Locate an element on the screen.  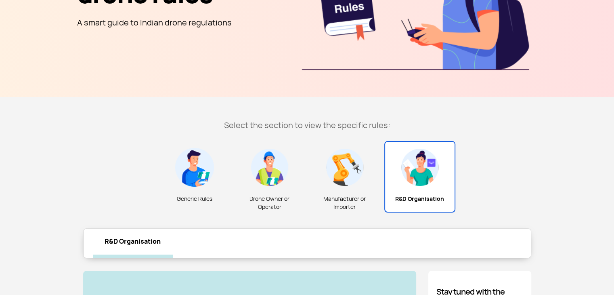
img: Manufacturer or Importer is located at coordinates (345, 167).